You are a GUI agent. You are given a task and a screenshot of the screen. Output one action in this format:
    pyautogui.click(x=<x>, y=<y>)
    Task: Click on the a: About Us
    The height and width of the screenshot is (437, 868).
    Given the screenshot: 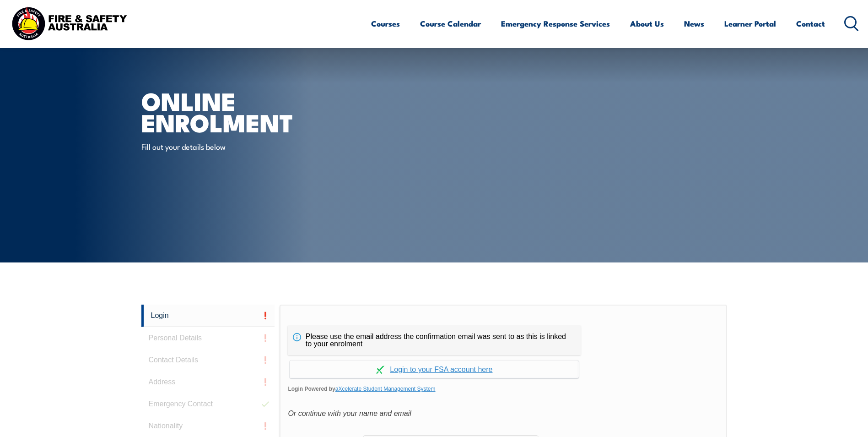 What is the action you would take?
    pyautogui.click(x=647, y=23)
    